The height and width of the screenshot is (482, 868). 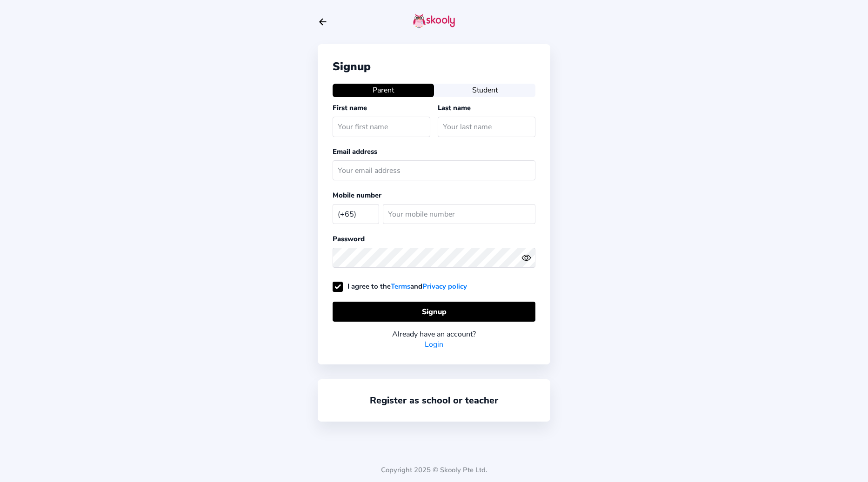 What do you see at coordinates (323, 22) in the screenshot?
I see `button: arrow back outline` at bounding box center [323, 22].